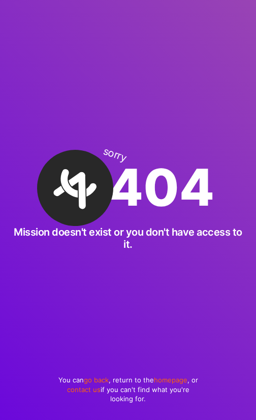  I want to click on div: sorry, so click(115, 154).